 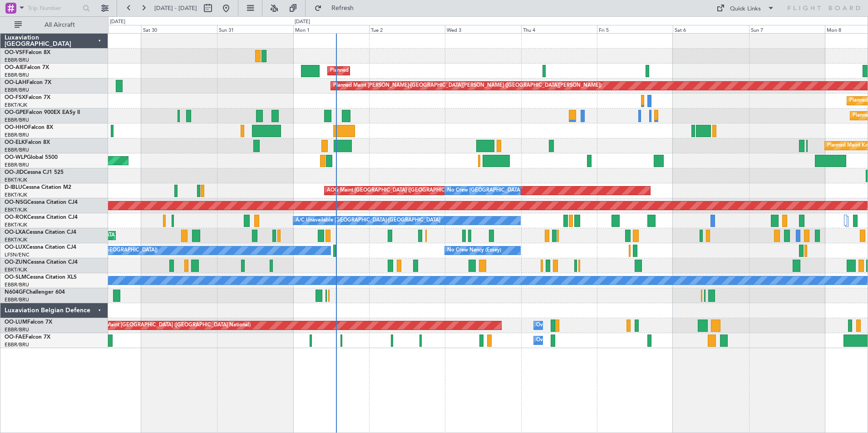 I want to click on span: OO-ROK, so click(x=16, y=218).